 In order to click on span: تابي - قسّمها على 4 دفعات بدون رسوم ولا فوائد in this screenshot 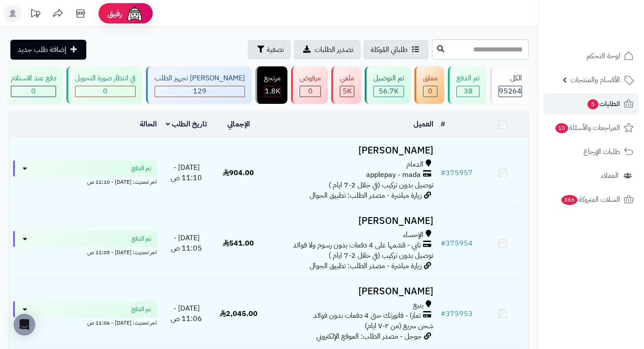, I will do `click(356, 245)`.